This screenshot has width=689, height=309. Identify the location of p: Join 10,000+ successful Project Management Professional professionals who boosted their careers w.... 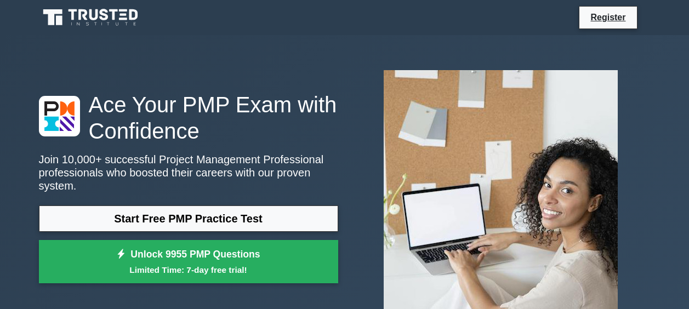
(189, 173).